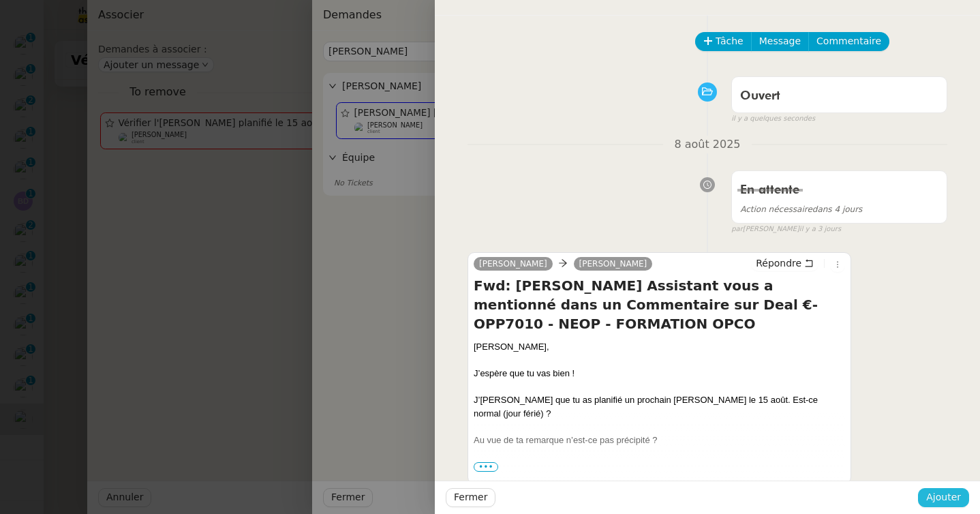 This screenshot has height=514, width=980. Describe the element at coordinates (707, 144) in the screenshot. I see `span: 8 août 2025` at that location.